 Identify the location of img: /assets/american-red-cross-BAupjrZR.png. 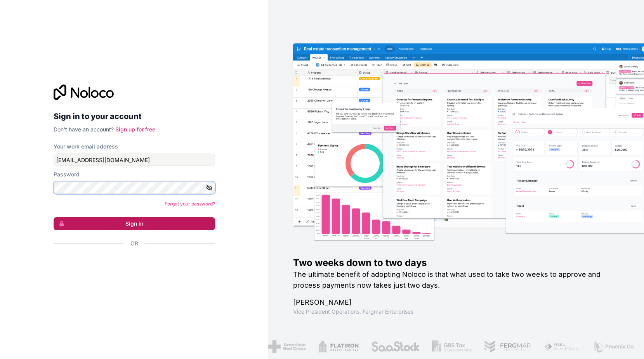
(287, 347).